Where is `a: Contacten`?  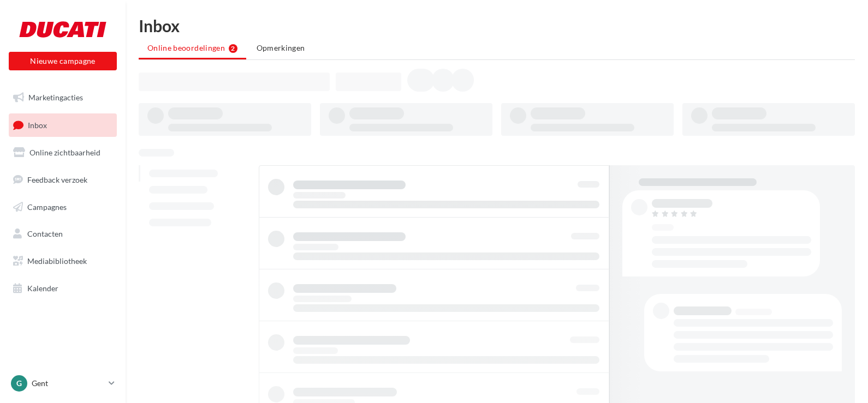 a: Contacten is located at coordinates (63, 234).